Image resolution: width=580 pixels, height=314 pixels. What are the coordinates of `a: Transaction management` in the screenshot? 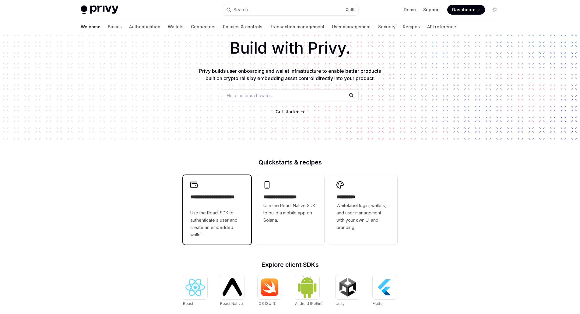 It's located at (297, 27).